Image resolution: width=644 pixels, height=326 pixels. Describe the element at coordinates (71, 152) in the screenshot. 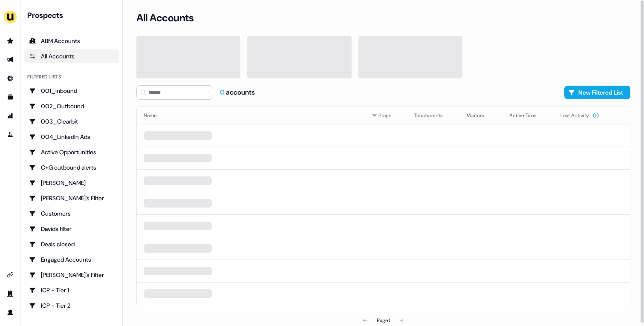

I see `a: Go to Active Opportunities` at that location.